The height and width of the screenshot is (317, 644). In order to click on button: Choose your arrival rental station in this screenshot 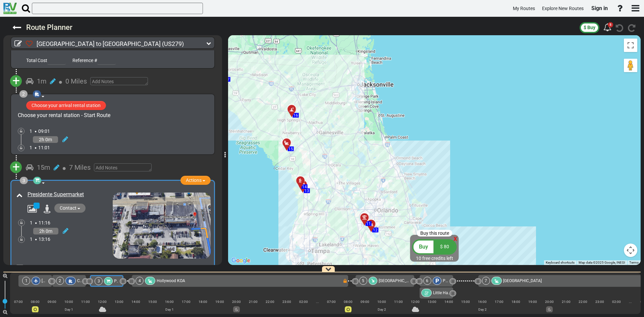, I will do `click(66, 106)`.